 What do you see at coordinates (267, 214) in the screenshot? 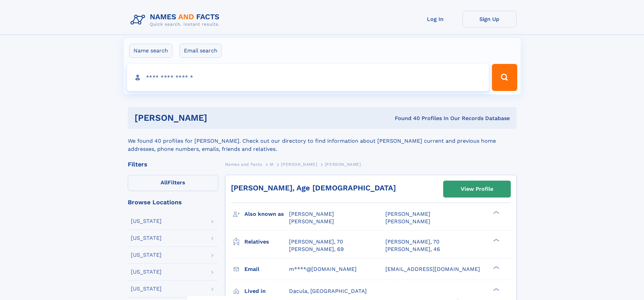
I see `h3: Also known as` at bounding box center [267, 214].